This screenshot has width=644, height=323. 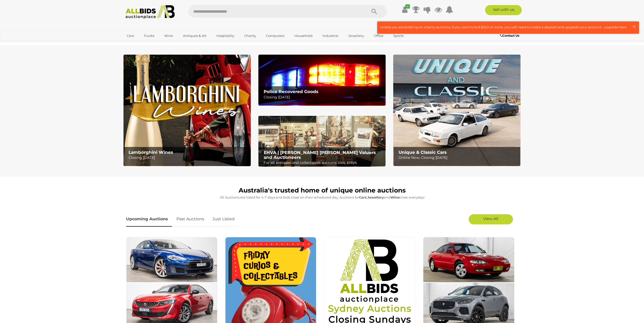 What do you see at coordinates (275, 36) in the screenshot?
I see `a: Computers` at bounding box center [275, 36].